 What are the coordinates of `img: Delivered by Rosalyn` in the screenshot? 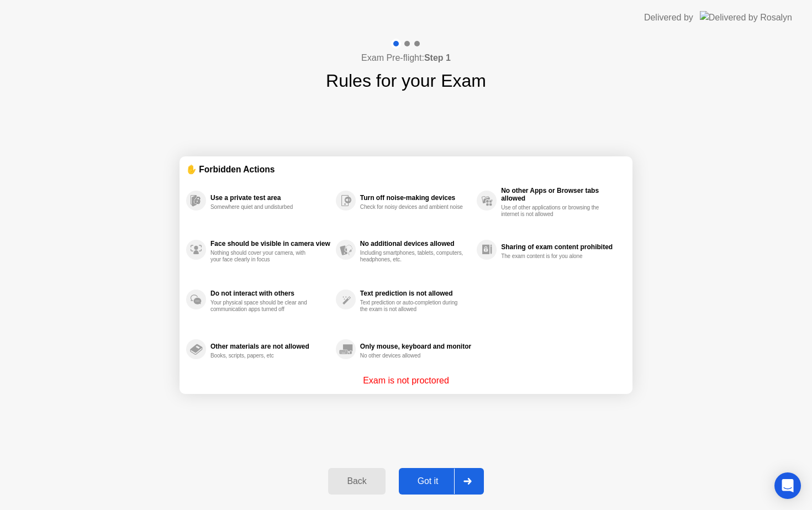 It's located at (745, 17).